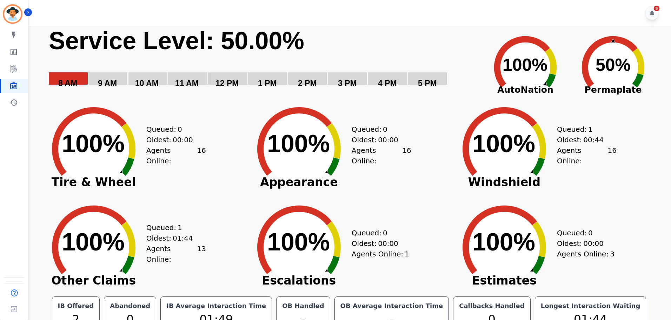 The height and width of the screenshot is (320, 671). Describe the element at coordinates (612, 254) in the screenshot. I see `span: 3` at that location.